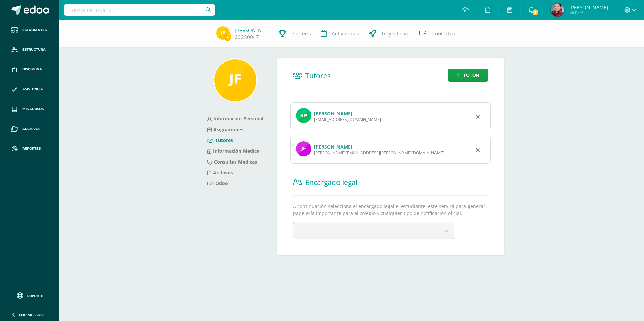 This screenshot has height=321, width=644. Describe the element at coordinates (33, 109) in the screenshot. I see `span: Mis cursos` at that location.